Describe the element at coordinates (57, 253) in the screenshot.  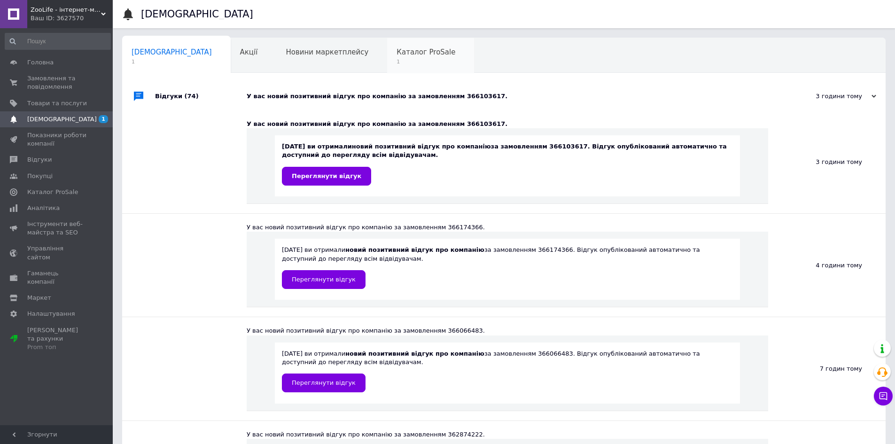
I see `span: Управління сайтом` at that location.